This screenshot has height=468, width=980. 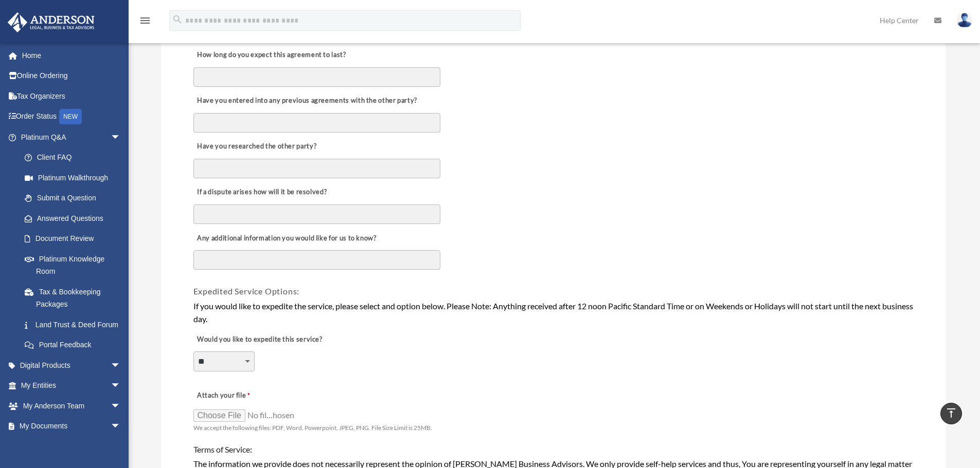 What do you see at coordinates (72, 366) in the screenshot?
I see `a: Digital Productsarrow_drop_down` at bounding box center [72, 366].